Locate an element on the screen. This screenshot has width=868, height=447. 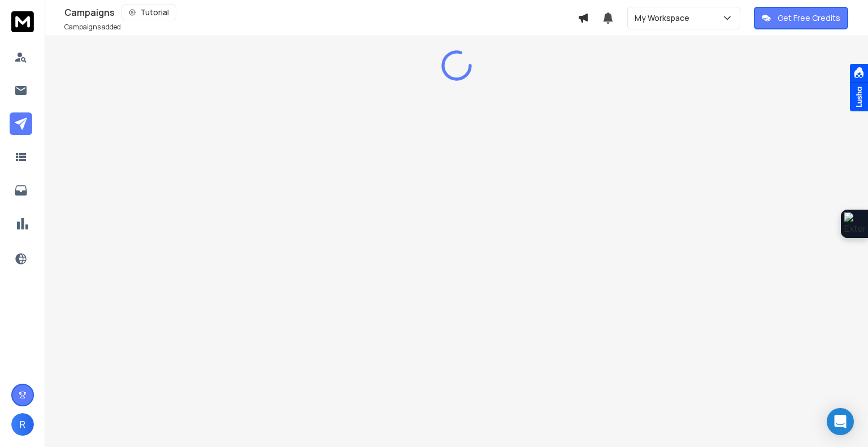
img: Extension Icon is located at coordinates (855, 224).